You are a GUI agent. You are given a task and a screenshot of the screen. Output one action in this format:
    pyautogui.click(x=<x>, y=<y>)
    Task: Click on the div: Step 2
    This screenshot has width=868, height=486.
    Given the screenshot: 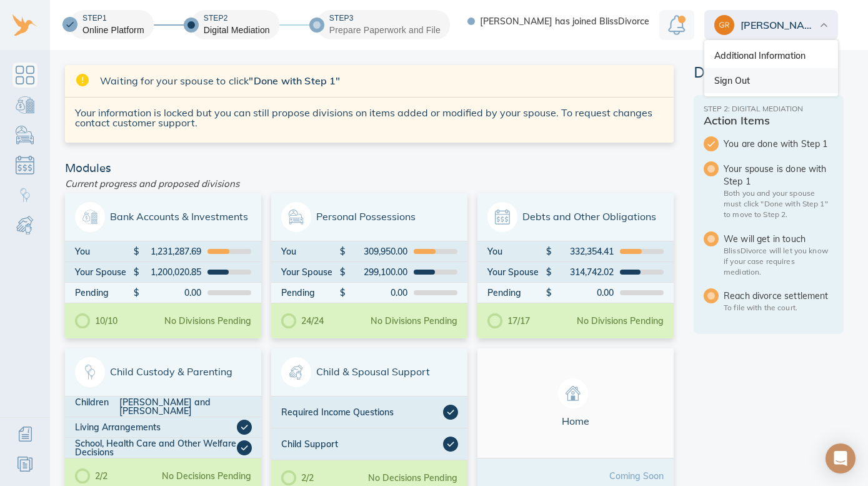 What is the action you would take?
    pyautogui.click(x=237, y=18)
    